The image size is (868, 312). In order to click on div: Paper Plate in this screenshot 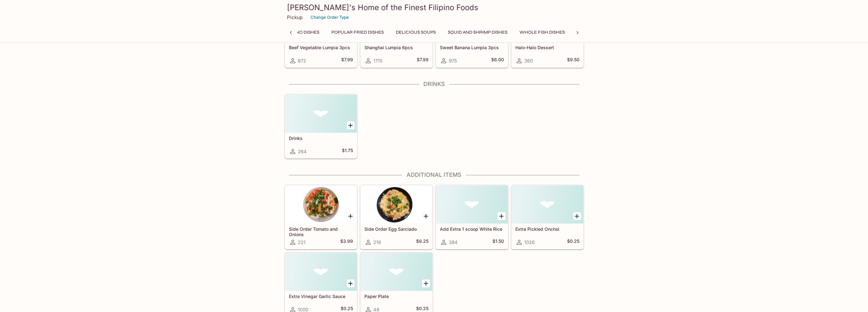, I will do `click(397, 271)`.